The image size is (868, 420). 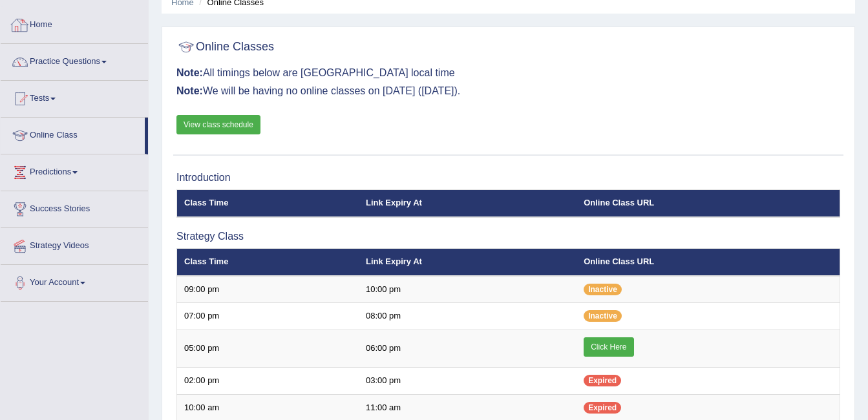 What do you see at coordinates (467, 380) in the screenshot?
I see `td: 03:00 pm` at bounding box center [467, 380].